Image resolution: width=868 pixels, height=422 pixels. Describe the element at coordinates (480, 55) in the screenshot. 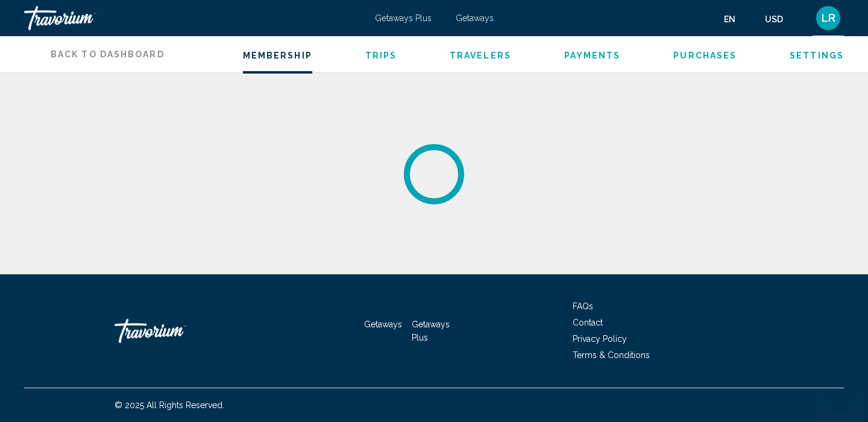

I see `span: Travelers` at that location.